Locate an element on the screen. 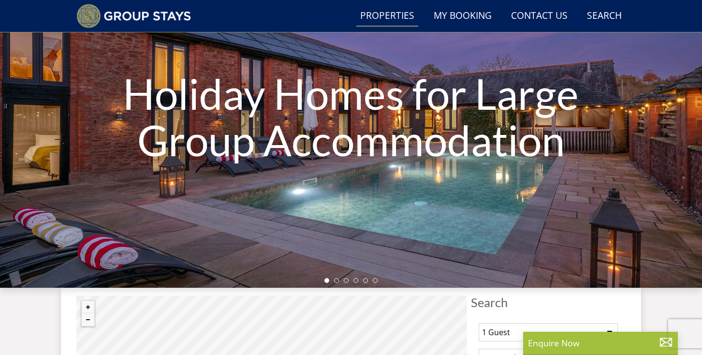  a: Contact Us is located at coordinates (539, 16).